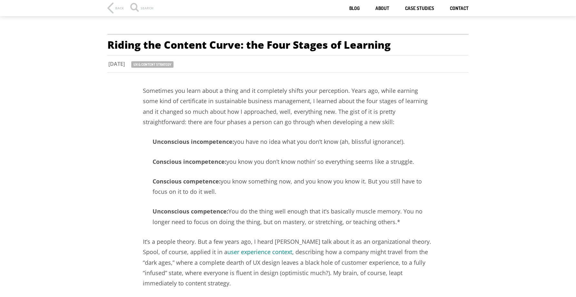 Image resolution: width=576 pixels, height=297 pixels. What do you see at coordinates (420, 8) in the screenshot?
I see `a: Case studies` at bounding box center [420, 8].